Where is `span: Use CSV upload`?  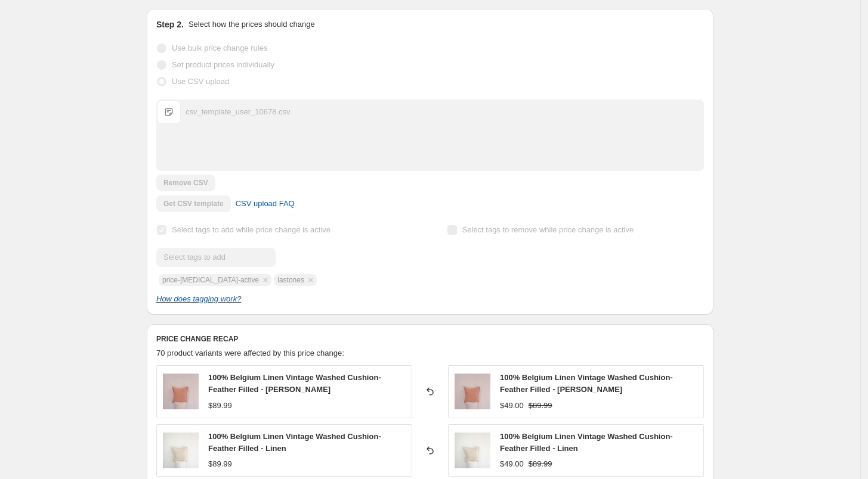 span: Use CSV upload is located at coordinates (201, 81).